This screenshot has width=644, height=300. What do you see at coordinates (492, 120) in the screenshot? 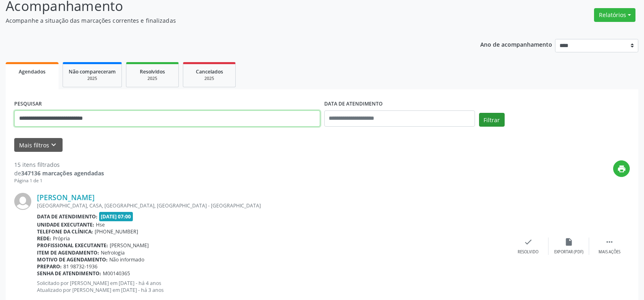
I see `button: Filtrar` at bounding box center [492, 120].